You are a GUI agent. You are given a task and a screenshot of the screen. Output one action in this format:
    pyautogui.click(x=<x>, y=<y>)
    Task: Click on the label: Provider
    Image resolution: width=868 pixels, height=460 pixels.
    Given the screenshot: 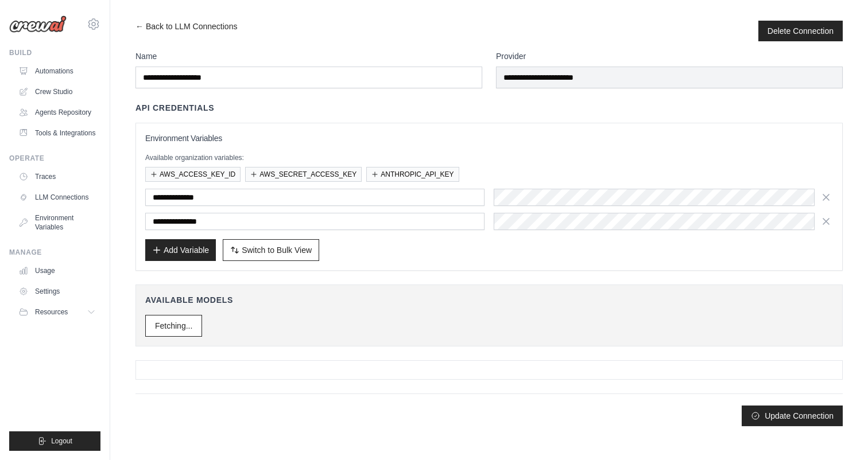 What is the action you would take?
    pyautogui.click(x=669, y=56)
    